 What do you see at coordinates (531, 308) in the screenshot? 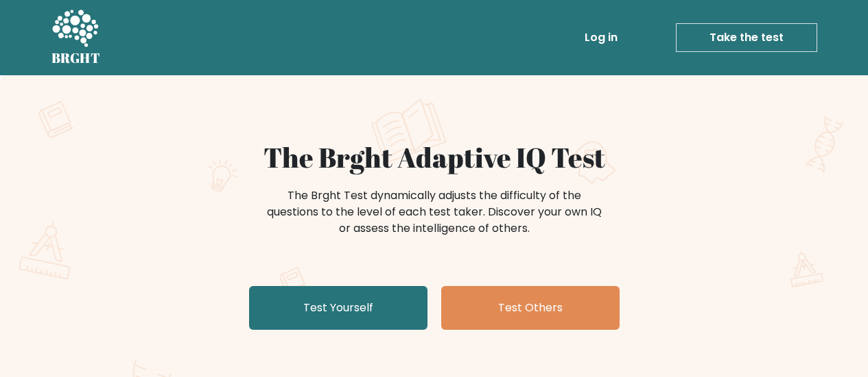
I see `a: Test Others` at bounding box center [531, 308].